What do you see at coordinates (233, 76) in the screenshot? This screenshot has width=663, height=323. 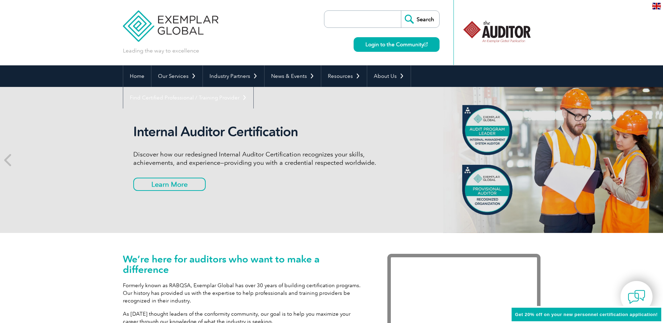 I see `a: Industry Partners` at bounding box center [233, 76].